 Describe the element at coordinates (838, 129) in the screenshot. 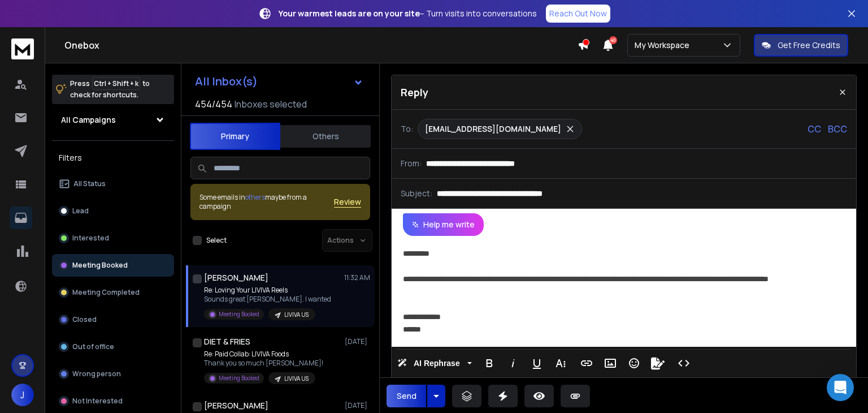

I see `p: BCC` at that location.